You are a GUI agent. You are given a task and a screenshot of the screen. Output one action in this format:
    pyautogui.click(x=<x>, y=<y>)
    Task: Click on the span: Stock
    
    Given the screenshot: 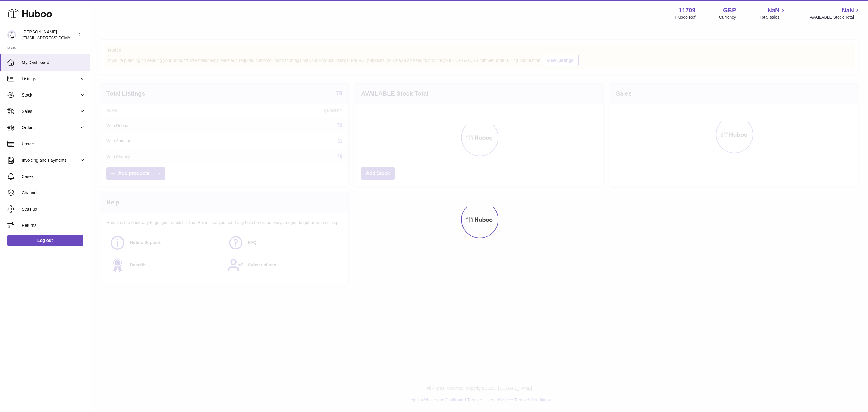 What is the action you would take?
    pyautogui.click(x=50, y=95)
    